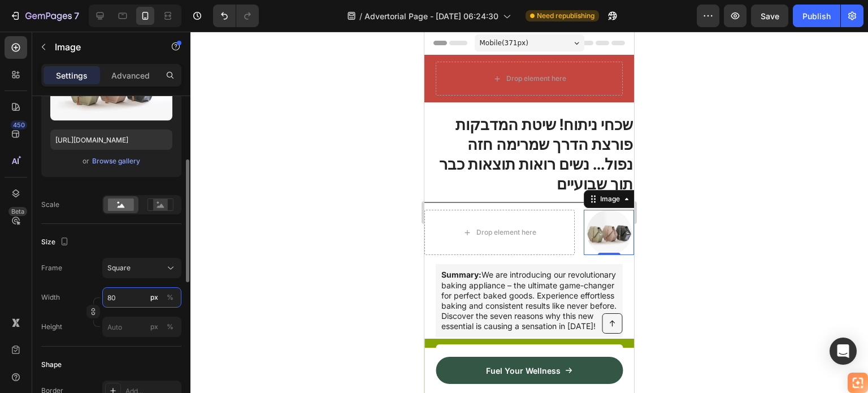 The height and width of the screenshot is (393, 868). I want to click on p: We are introducing our revolutionary baking appliance – the ultimate game-changer for perfect bak..., so click(105, 269).